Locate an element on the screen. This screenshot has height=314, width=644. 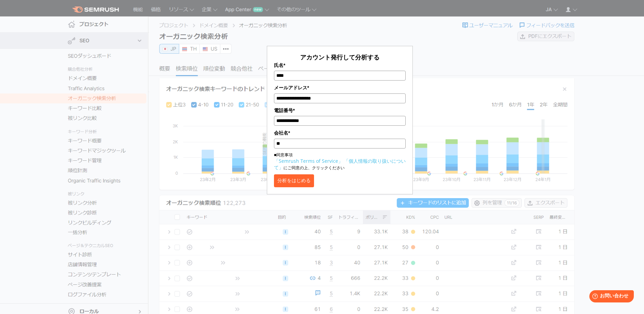
a: 「個人情報の取り扱いについて」 is located at coordinates (340, 164).